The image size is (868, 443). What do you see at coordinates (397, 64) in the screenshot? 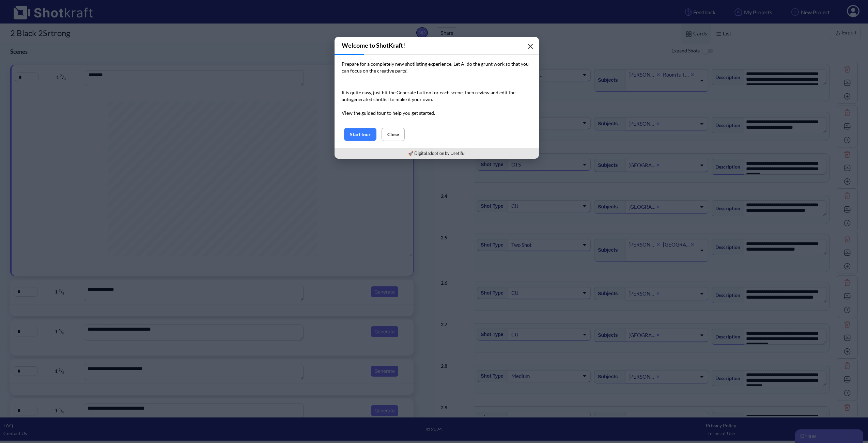
I see `span: Prepare for a completely new shotlisting experience.` at bounding box center [397, 64].